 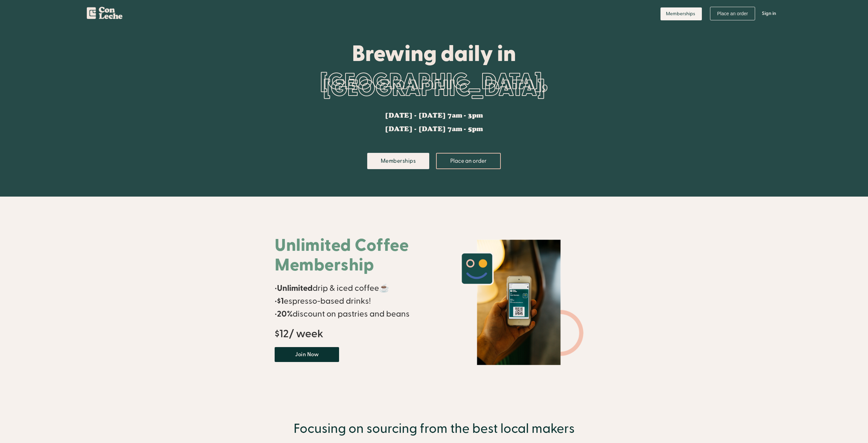 I want to click on strong: $1, so click(x=280, y=301).